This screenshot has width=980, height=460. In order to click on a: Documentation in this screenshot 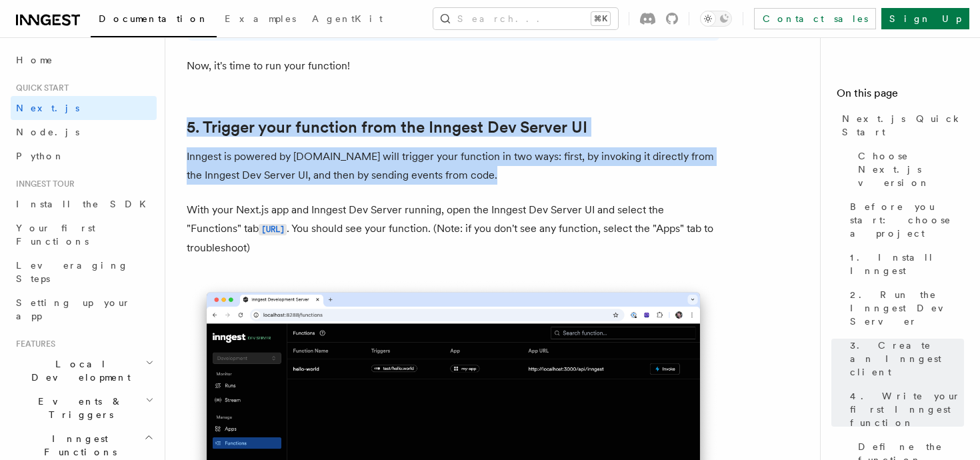, I will do `click(153, 21)`.